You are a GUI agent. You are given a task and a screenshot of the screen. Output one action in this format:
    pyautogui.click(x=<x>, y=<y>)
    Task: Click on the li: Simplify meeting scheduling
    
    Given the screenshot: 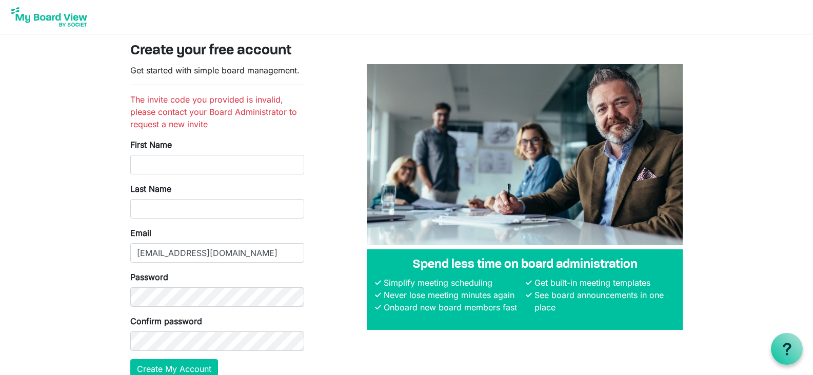 What is the action you would take?
    pyautogui.click(x=453, y=283)
    